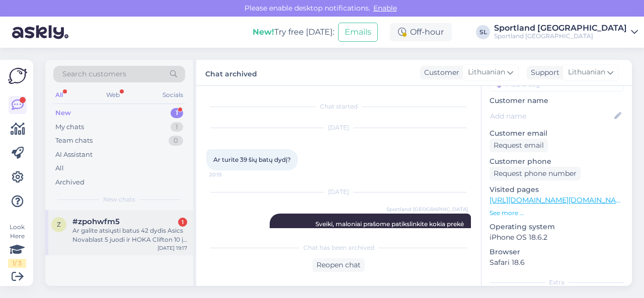 Image resolution: width=644 pixels, height=298 pixels. What do you see at coordinates (339, 107) in the screenshot?
I see `div: Chat started` at bounding box center [339, 107].